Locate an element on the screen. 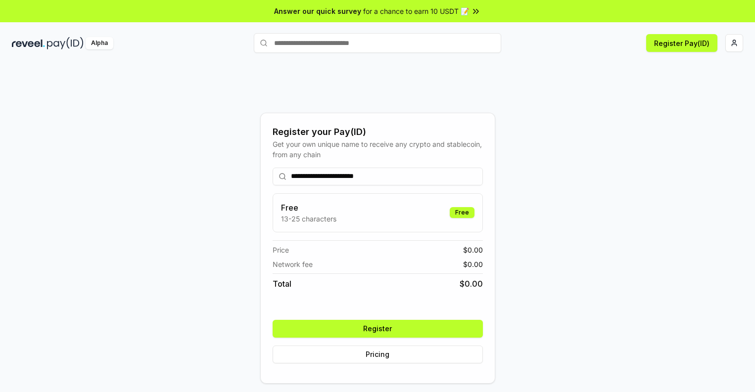 Image resolution: width=755 pixels, height=392 pixels. div: Register your Pay(ID) is located at coordinates (377, 132).